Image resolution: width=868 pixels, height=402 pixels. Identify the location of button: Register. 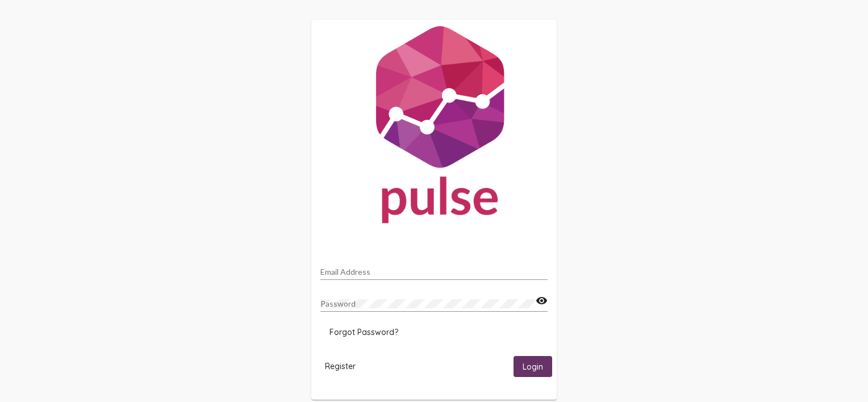
(340, 367).